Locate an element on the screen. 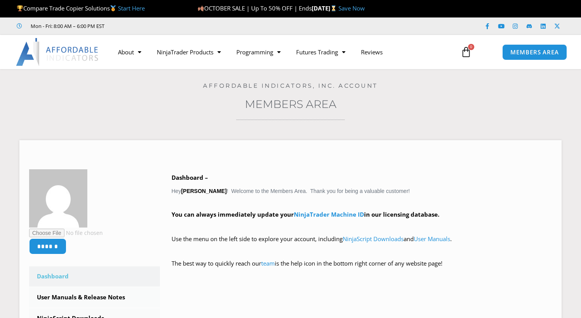 This screenshot has width=581, height=318. a: NinjaTrader Products is located at coordinates (189, 52).